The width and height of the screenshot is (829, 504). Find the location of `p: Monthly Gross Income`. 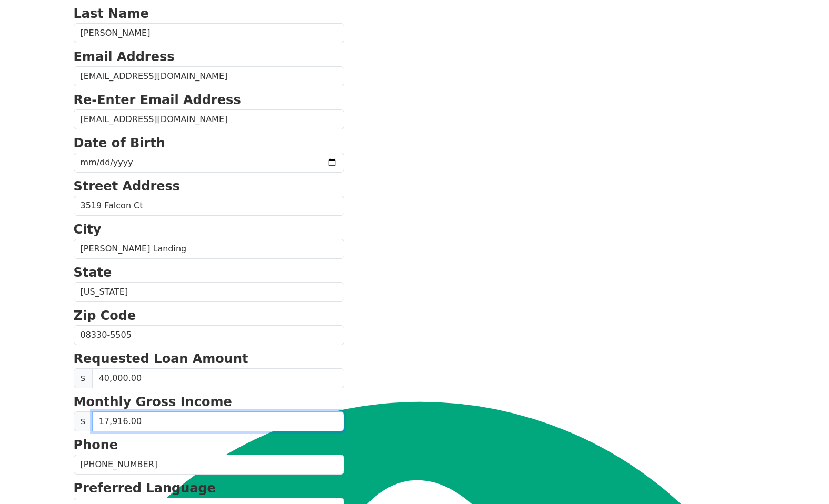

p: Monthly Gross Income is located at coordinates (209, 402).